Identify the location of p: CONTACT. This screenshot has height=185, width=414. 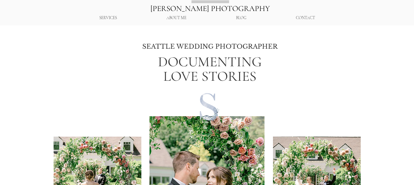
(305, 18).